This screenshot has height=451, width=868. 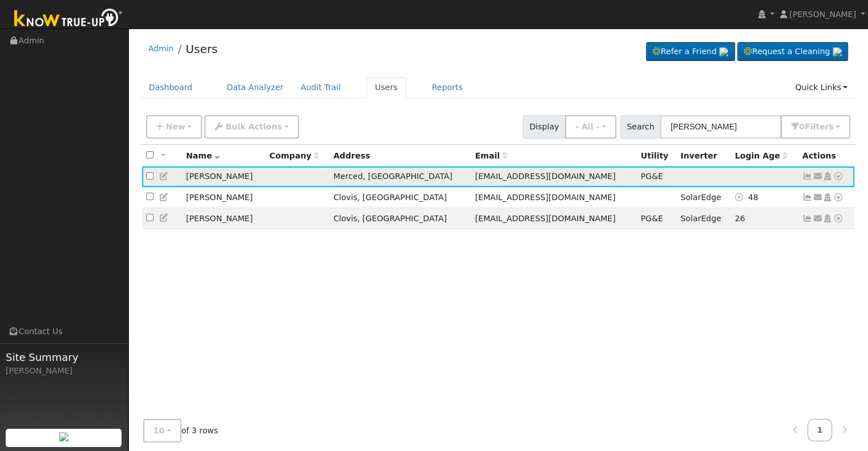 What do you see at coordinates (591, 127) in the screenshot?
I see `button: - All -` at bounding box center [591, 127].